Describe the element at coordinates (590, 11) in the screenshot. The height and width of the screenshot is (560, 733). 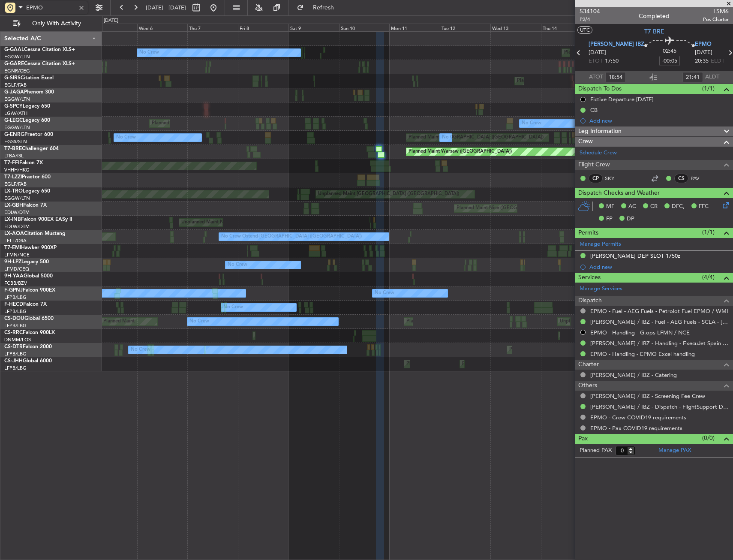
I see `span: 534104` at that location.